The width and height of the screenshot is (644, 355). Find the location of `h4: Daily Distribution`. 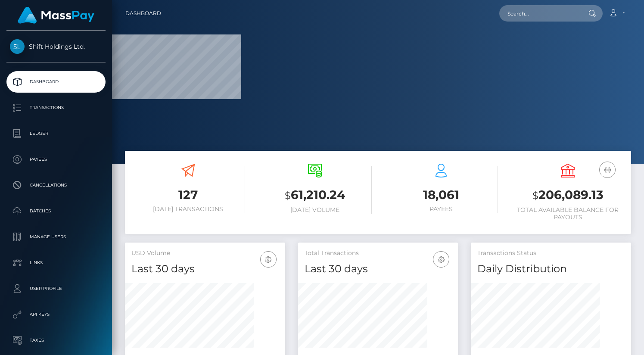

h4: Daily Distribution is located at coordinates (551, 269).